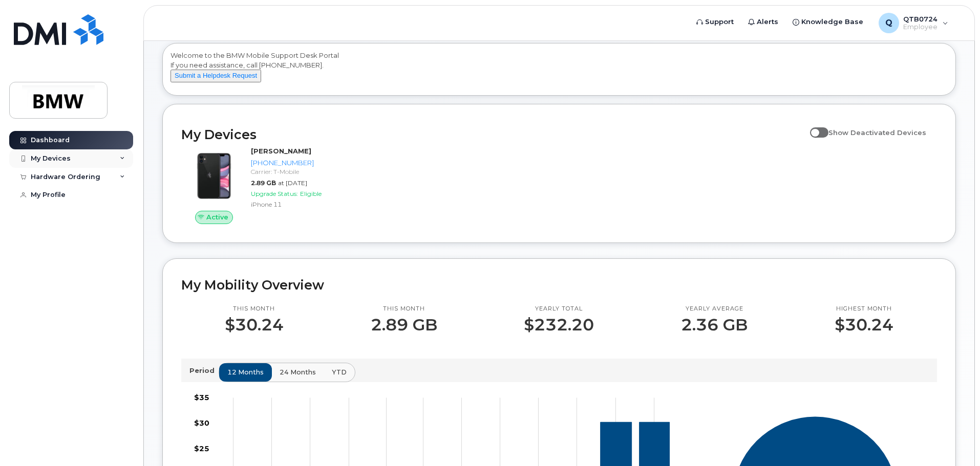 The height and width of the screenshot is (466, 980). What do you see at coordinates (763, 22) in the screenshot?
I see `a: Alerts` at bounding box center [763, 22].